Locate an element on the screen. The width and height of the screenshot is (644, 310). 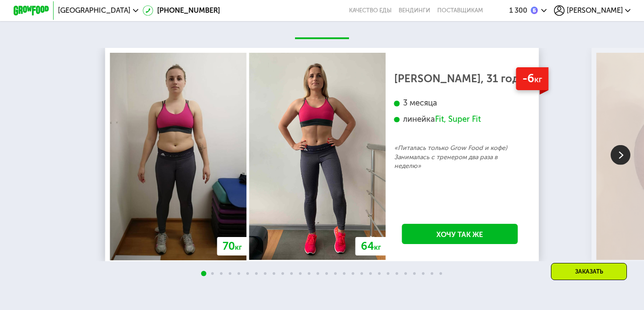
p: «Питалась только Grow Food и кофе) Занималась с тренером два раза в неделю» is located at coordinates (460, 157).